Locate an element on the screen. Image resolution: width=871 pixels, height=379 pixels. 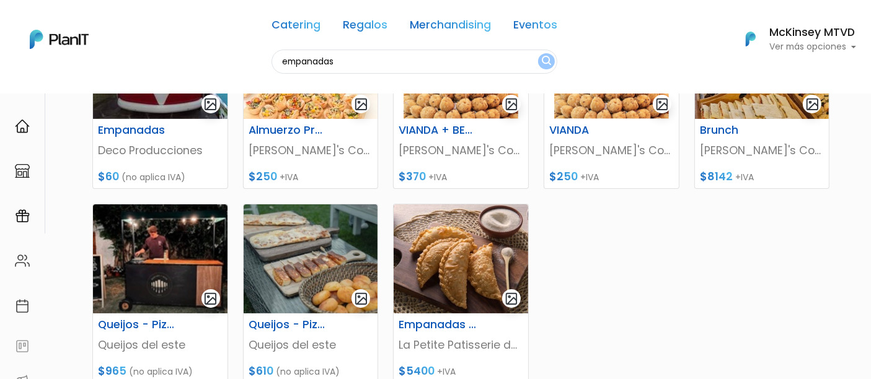
h6: Empanadas y tartas is located at coordinates (437, 325).